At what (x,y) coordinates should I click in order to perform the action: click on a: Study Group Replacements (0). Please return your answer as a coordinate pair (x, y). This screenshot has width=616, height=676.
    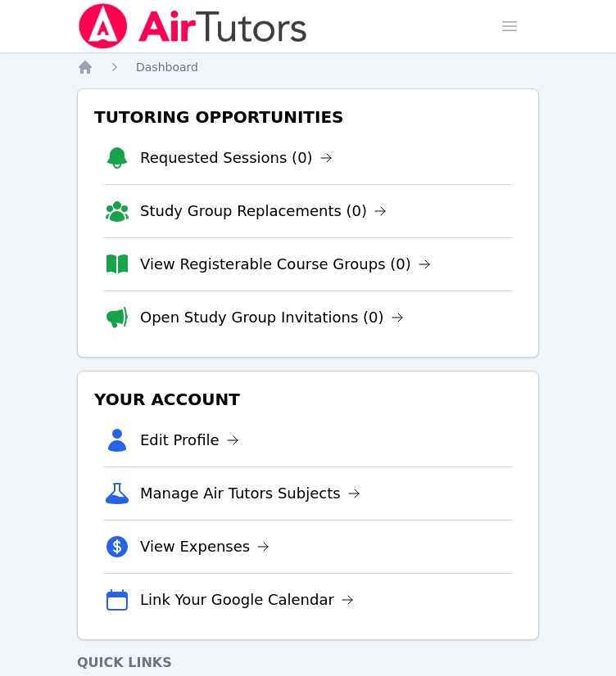
    Looking at the image, I should click on (263, 211).